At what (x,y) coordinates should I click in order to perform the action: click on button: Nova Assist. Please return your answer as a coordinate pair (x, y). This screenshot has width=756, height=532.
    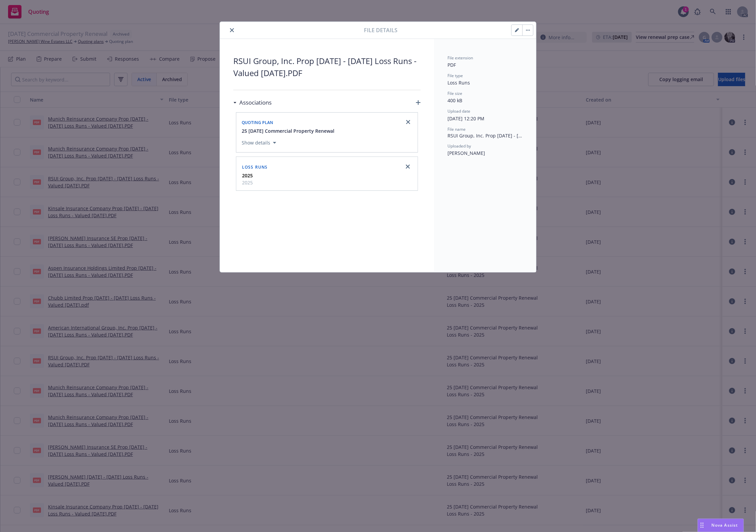
    Looking at the image, I should click on (720, 526).